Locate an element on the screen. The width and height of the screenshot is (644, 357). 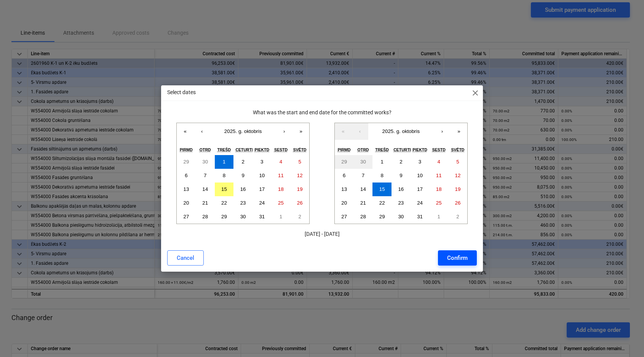
span: close is located at coordinates (476, 93).